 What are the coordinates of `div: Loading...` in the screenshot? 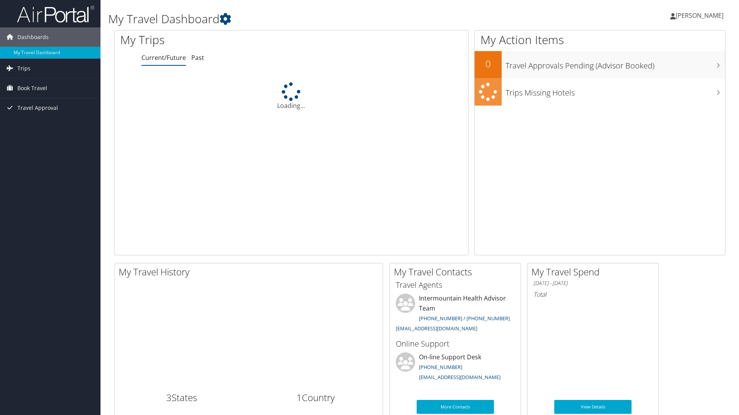 It's located at (291, 96).